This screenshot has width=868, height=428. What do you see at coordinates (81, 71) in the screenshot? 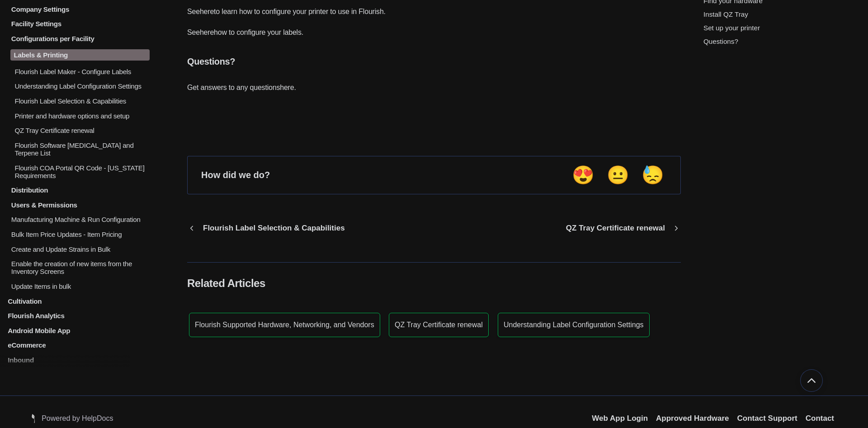
I see `p: Flourish Label Maker - Configure Labels` at bounding box center [81, 71].